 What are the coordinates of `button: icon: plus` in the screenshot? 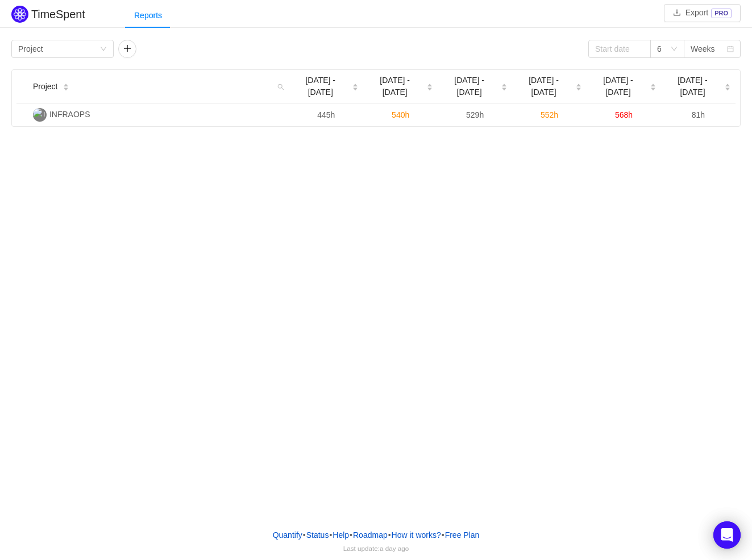 It's located at (127, 49).